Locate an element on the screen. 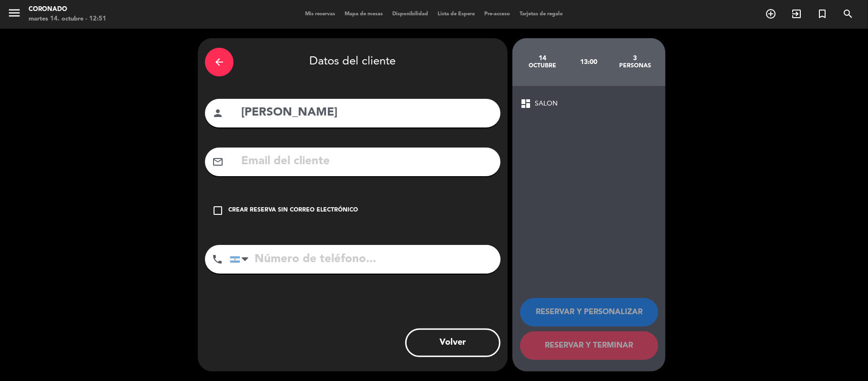 Image resolution: width=868 pixels, height=381 pixels. button: menu is located at coordinates (15, 15).